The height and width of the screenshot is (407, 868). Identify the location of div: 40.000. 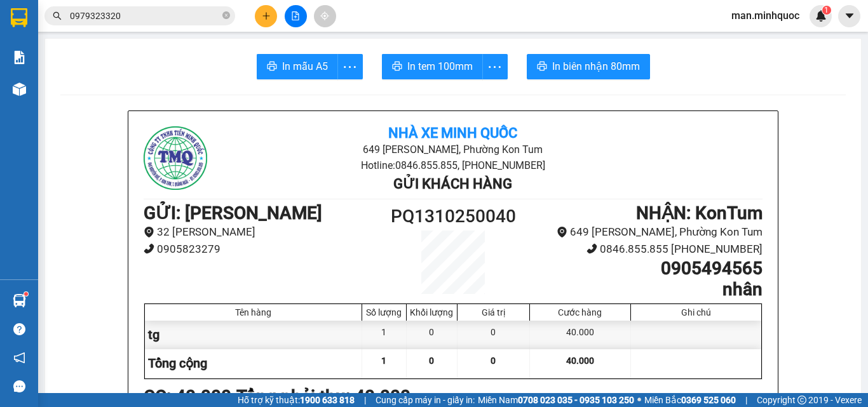
(580, 335).